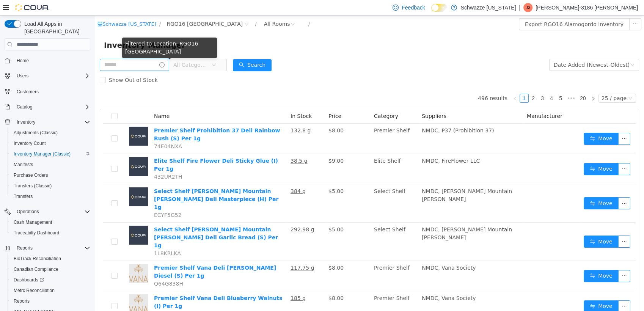 The image size is (644, 311). I want to click on span: NMDC, Vana Society, so click(354, 282).